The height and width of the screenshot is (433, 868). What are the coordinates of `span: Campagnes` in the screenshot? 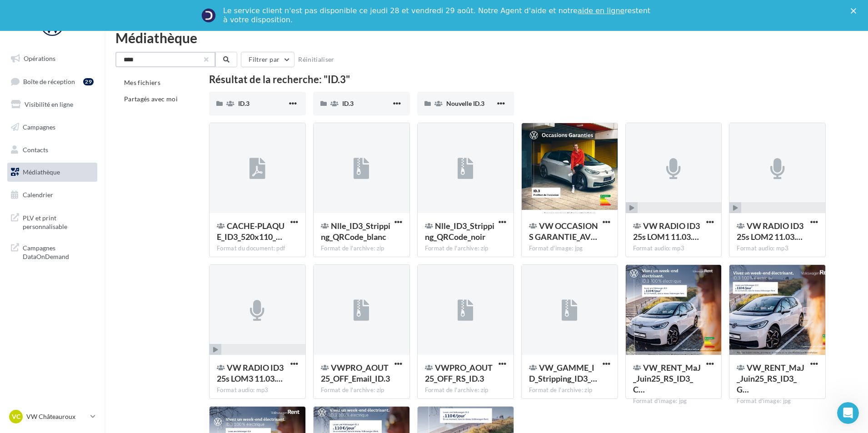 It's located at (39, 127).